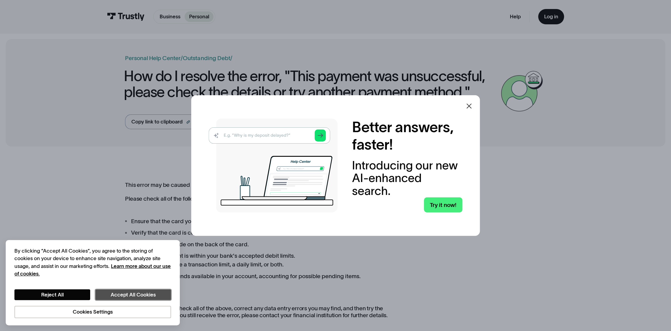 This screenshot has height=331, width=671. Describe the element at coordinates (52, 295) in the screenshot. I see `button: Reject All` at that location.